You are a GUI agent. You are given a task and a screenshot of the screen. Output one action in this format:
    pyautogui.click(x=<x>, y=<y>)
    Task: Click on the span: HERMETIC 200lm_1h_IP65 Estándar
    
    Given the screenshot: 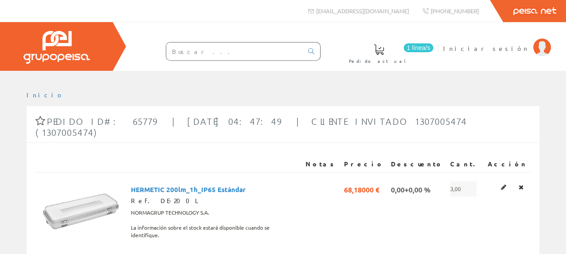 What is the action you would take?
    pyautogui.click(x=188, y=189)
    